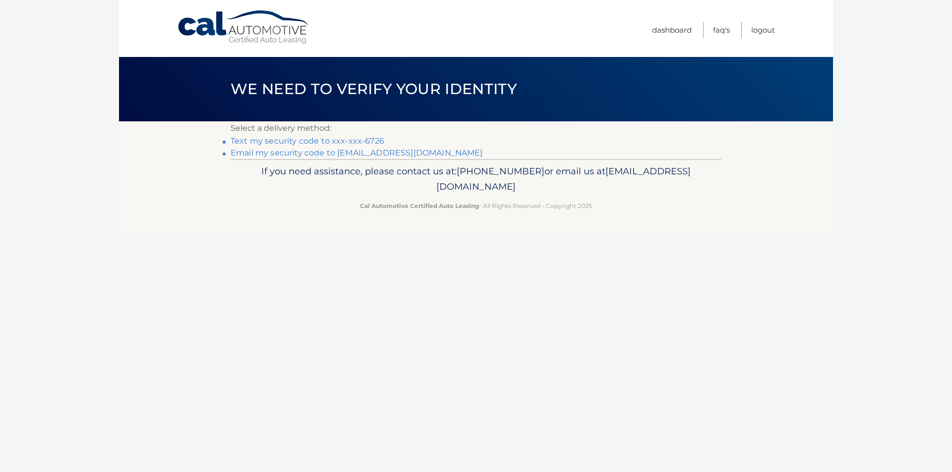 The width and height of the screenshot is (952, 472). Describe the element at coordinates (373, 89) in the screenshot. I see `span: We need to verify your identity` at that location.